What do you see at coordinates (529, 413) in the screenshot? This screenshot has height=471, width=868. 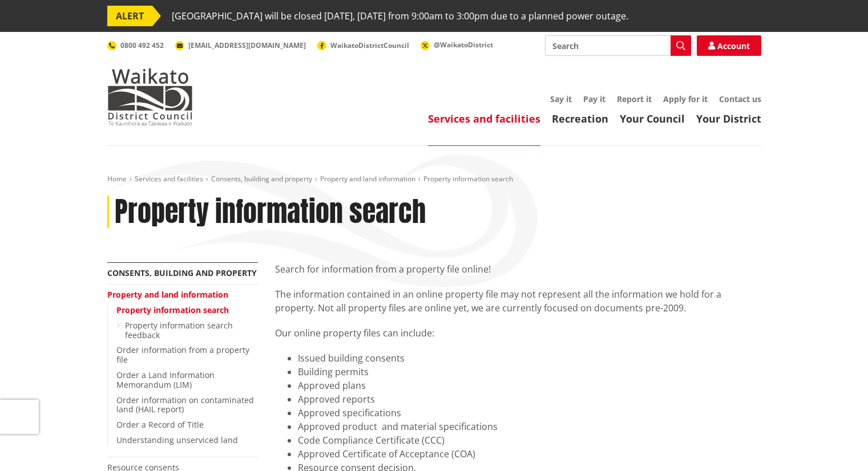 I see `li: Approved specifications` at bounding box center [529, 413].